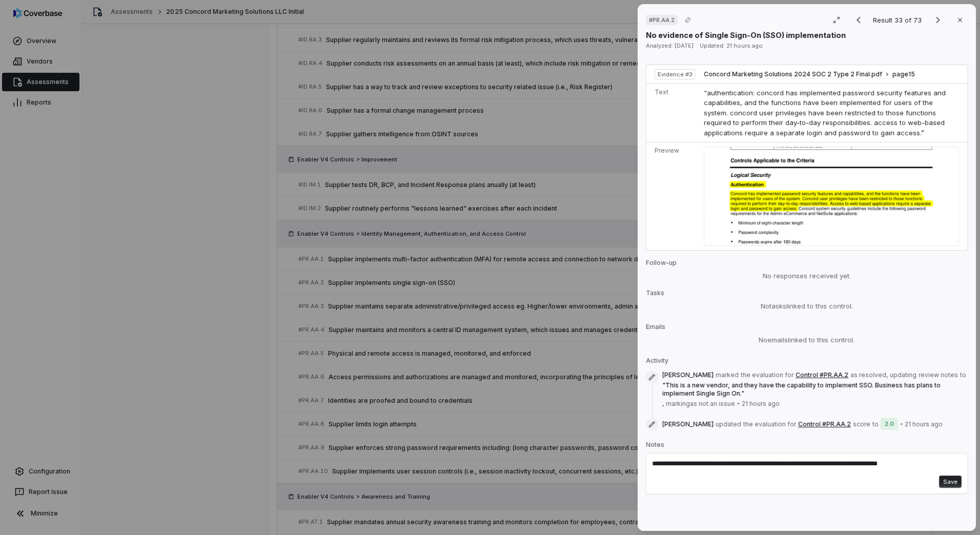 The height and width of the screenshot is (535, 980). What do you see at coordinates (807, 306) in the screenshot?
I see `span: No tasks linked to this control.` at bounding box center [807, 306].